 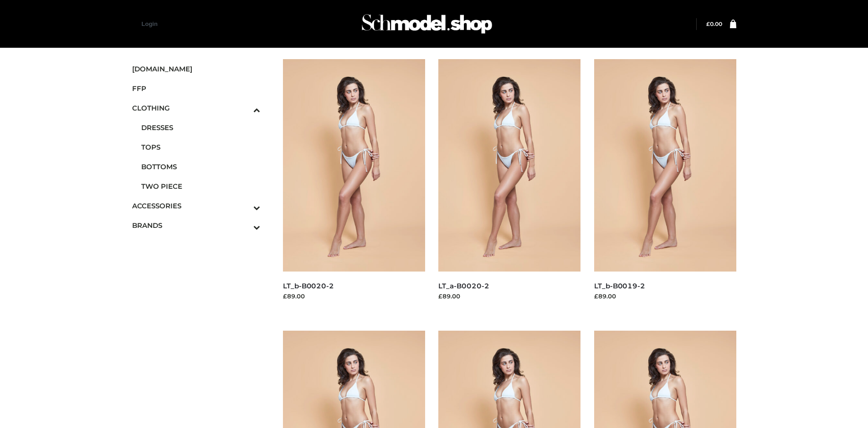 I want to click on a: £0.00, so click(x=714, y=24).